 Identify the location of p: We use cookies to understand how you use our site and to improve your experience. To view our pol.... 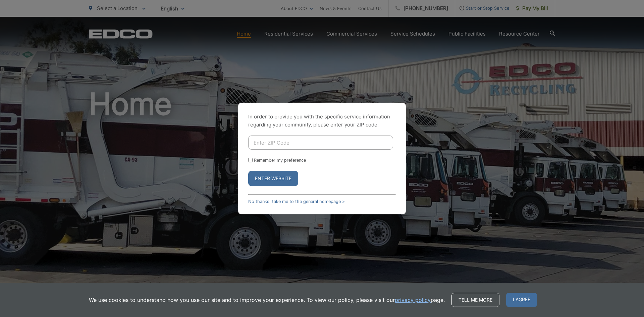
(267, 300).